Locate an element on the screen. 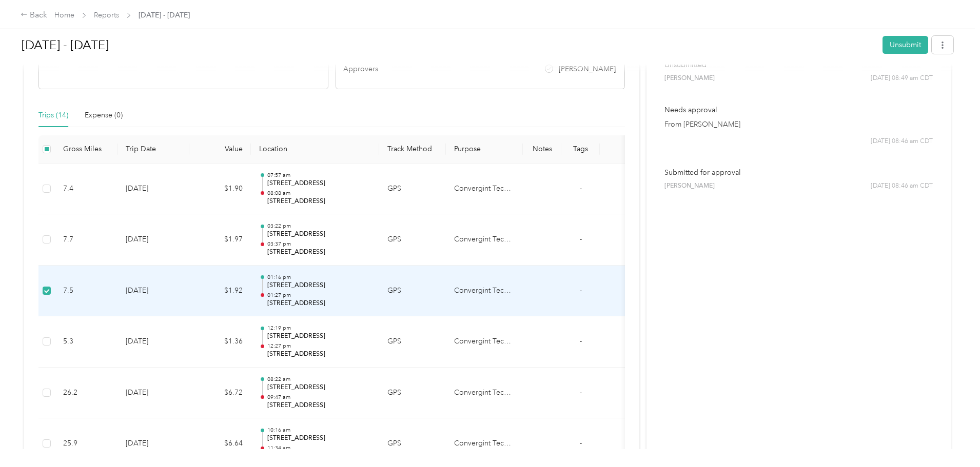  th: Gross Miles is located at coordinates (86, 149).